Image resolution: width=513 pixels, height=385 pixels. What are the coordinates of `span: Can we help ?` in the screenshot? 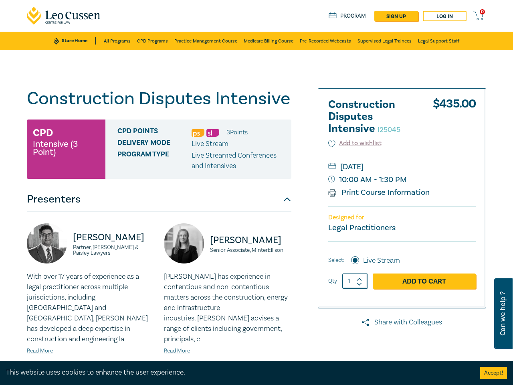 It's located at (502, 313).